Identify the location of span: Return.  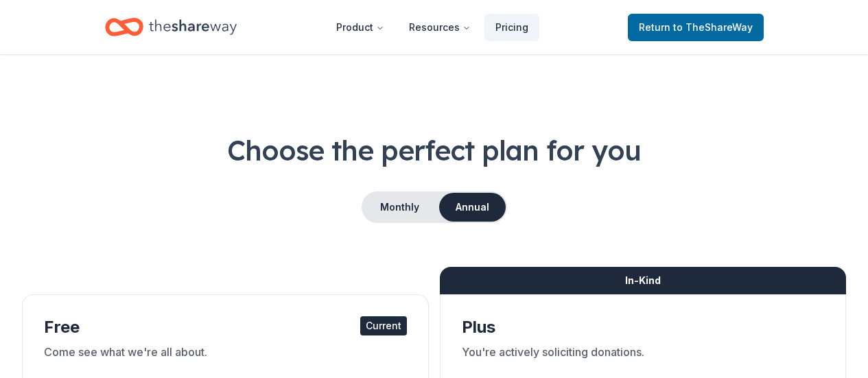
(695, 27).